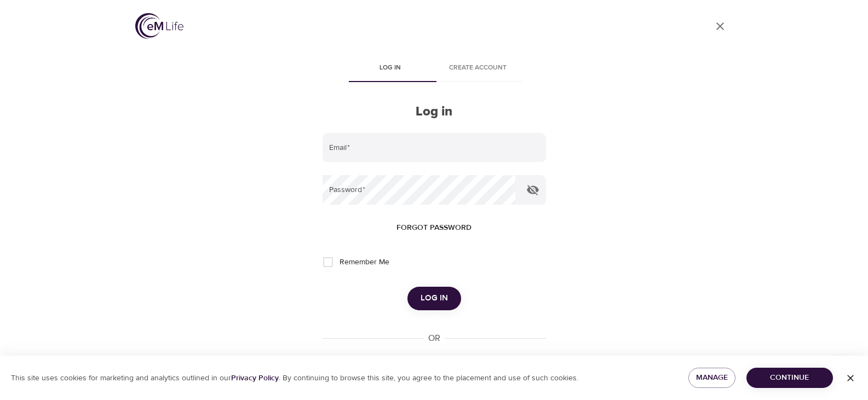 The height and width of the screenshot is (400, 868). What do you see at coordinates (434, 298) in the screenshot?
I see `button: Log in` at bounding box center [434, 298].